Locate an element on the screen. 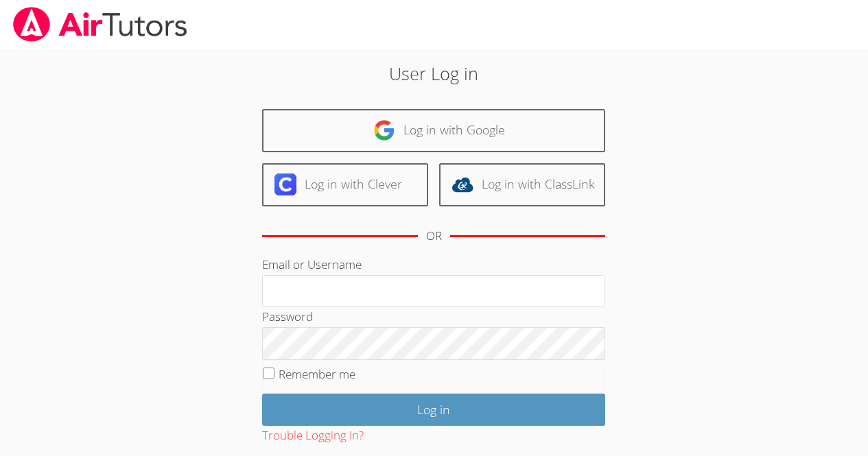  a: Log in with Clever is located at coordinates (345, 184).